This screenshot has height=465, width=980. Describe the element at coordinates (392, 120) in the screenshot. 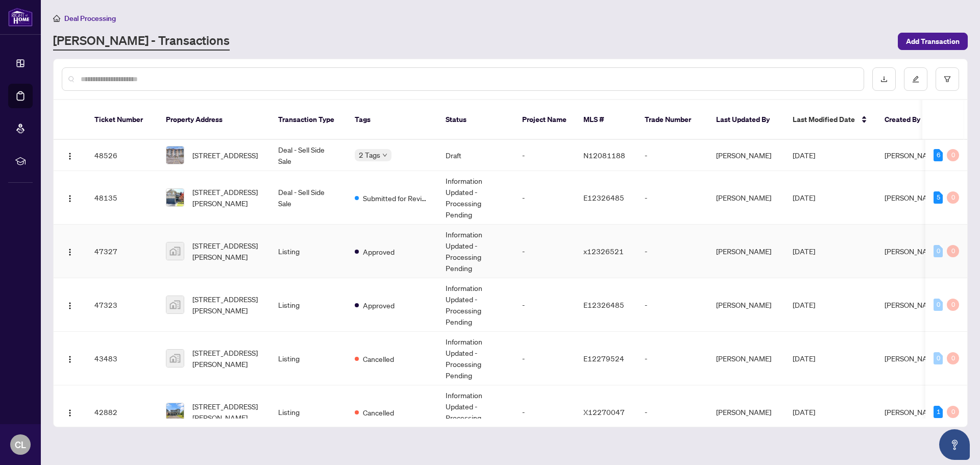

I see `th: Tags` at that location.